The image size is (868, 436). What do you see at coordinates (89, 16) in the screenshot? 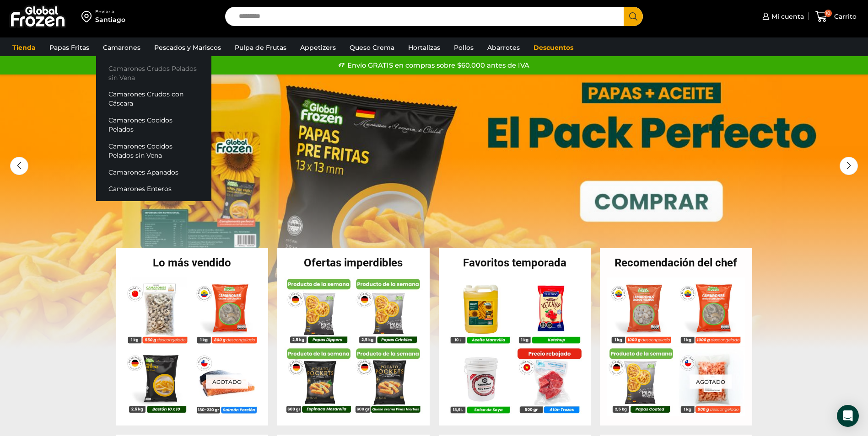
I see `img: address-field-icon.svg` at bounding box center [89, 16].